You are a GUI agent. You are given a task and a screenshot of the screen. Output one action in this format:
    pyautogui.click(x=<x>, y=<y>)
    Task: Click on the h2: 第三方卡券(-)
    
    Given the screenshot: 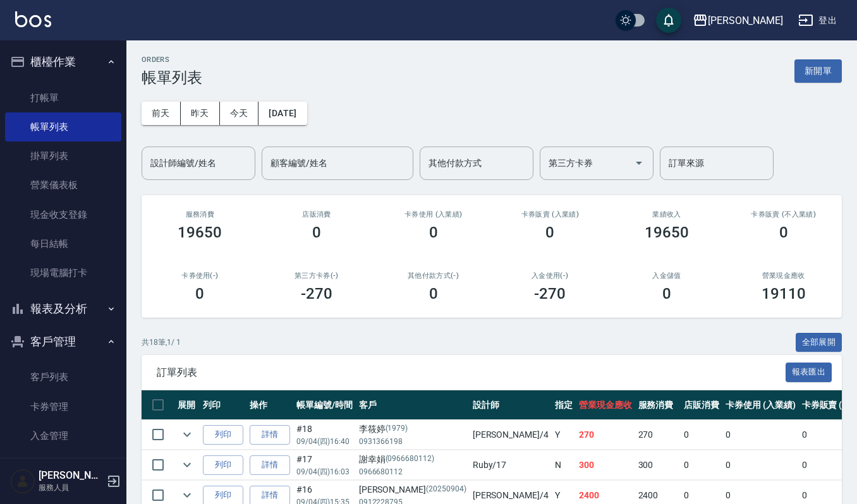 What is the action you would take?
    pyautogui.click(x=317, y=276)
    